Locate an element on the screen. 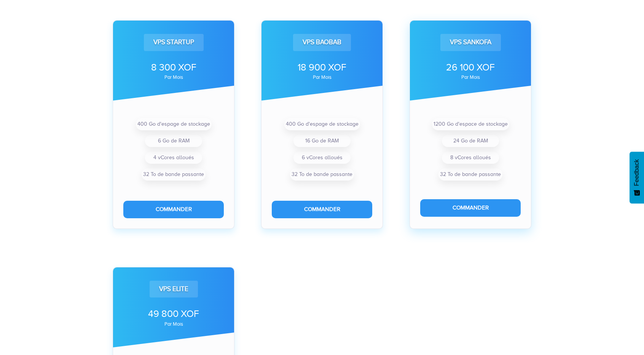 The image size is (644, 355). li: 24 Go de RAM is located at coordinates (471, 141).